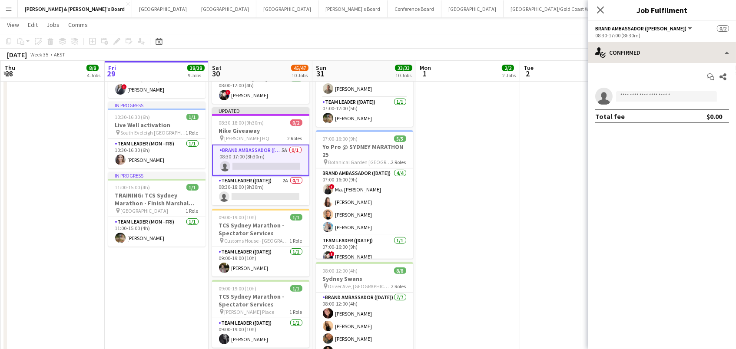 This screenshot has height=349, width=736. What do you see at coordinates (60, 54) in the screenshot?
I see `div: AEST` at bounding box center [60, 54].